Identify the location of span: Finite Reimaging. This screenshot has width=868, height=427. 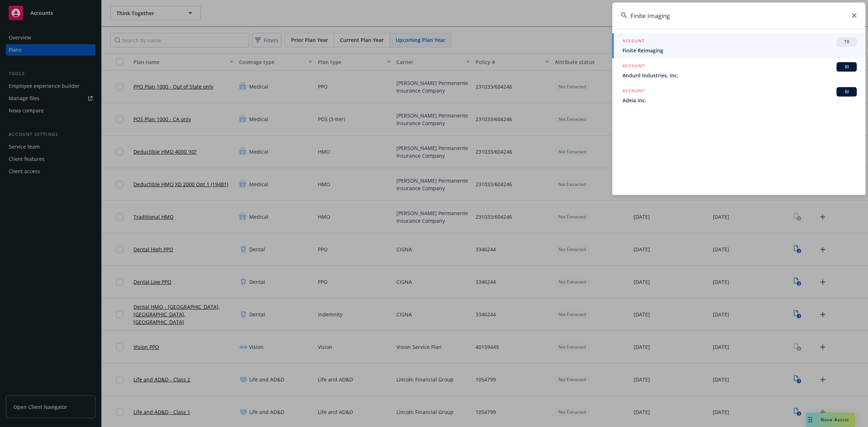
(739, 50).